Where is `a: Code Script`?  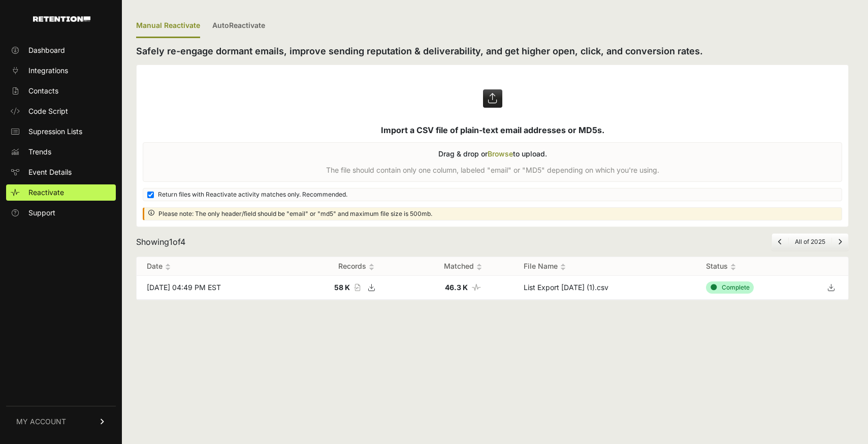 a: Code Script is located at coordinates (61, 111).